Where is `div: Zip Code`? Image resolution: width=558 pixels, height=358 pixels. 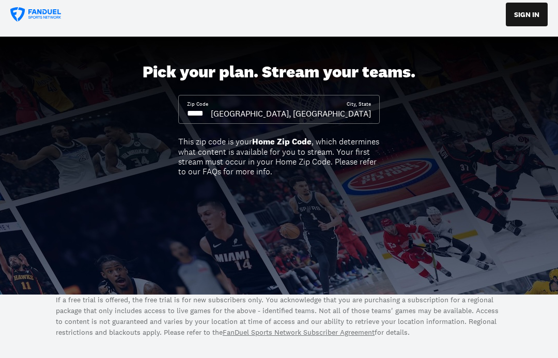 div: Zip Code is located at coordinates (197, 104).